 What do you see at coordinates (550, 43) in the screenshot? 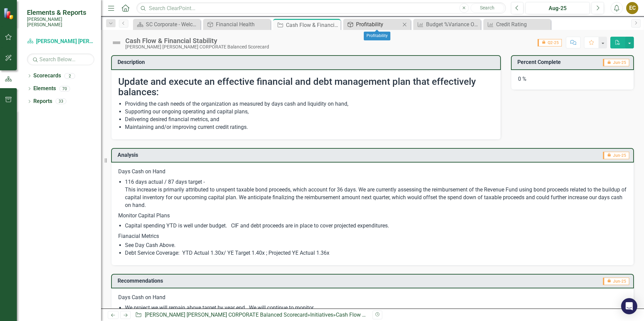
I see `span: Q2-25` at bounding box center [550, 43].